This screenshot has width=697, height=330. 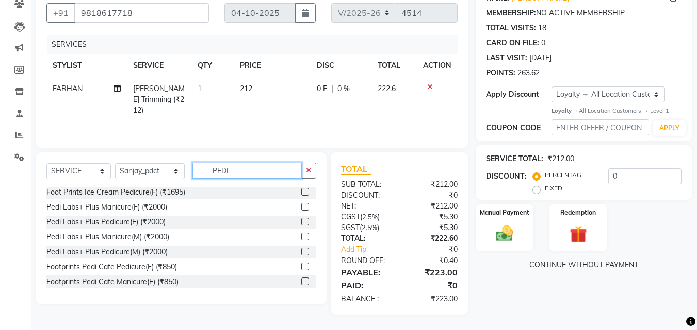 What do you see at coordinates (356, 169) in the screenshot?
I see `span: TOTAL` at bounding box center [356, 169].